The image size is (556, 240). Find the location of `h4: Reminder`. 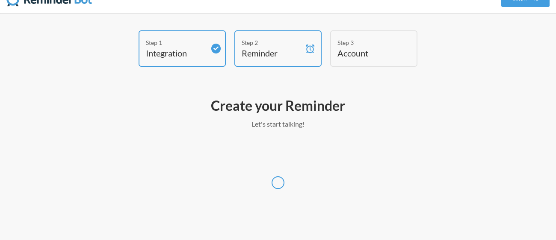

h4: Reminder is located at coordinates (272, 53).